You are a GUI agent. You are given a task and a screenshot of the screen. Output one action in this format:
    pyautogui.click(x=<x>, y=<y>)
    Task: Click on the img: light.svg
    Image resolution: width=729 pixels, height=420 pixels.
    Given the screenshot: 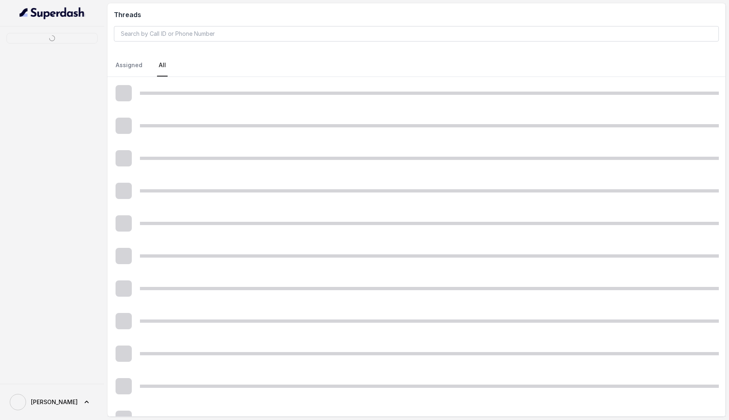 What is the action you would take?
    pyautogui.click(x=52, y=13)
    